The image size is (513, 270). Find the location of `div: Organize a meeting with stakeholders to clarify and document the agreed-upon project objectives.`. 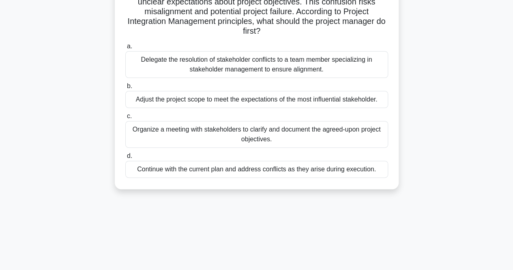

div: Organize a meeting with stakeholders to clarify and document the agreed-upon project objectives. is located at coordinates (257, 134).